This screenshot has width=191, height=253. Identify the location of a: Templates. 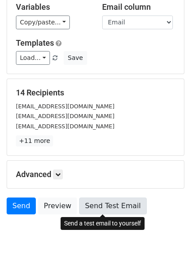
(35, 43).